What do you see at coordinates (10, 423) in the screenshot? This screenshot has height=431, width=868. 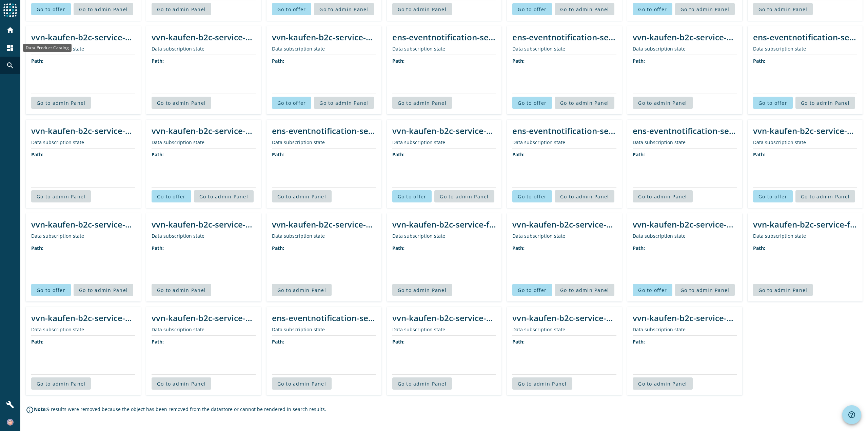 I see `img: 4159e58116902dad3bfdf60803ab4aba` at bounding box center [10, 423].